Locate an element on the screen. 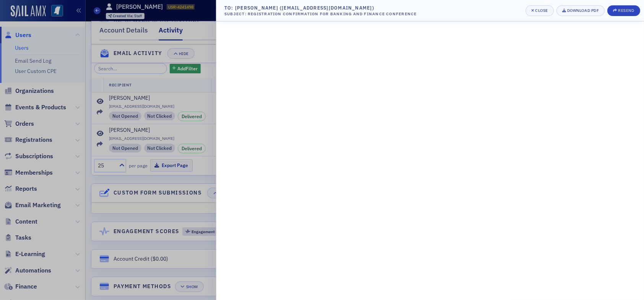 This screenshot has height=300, width=644. a: Download PDF is located at coordinates (580, 11).